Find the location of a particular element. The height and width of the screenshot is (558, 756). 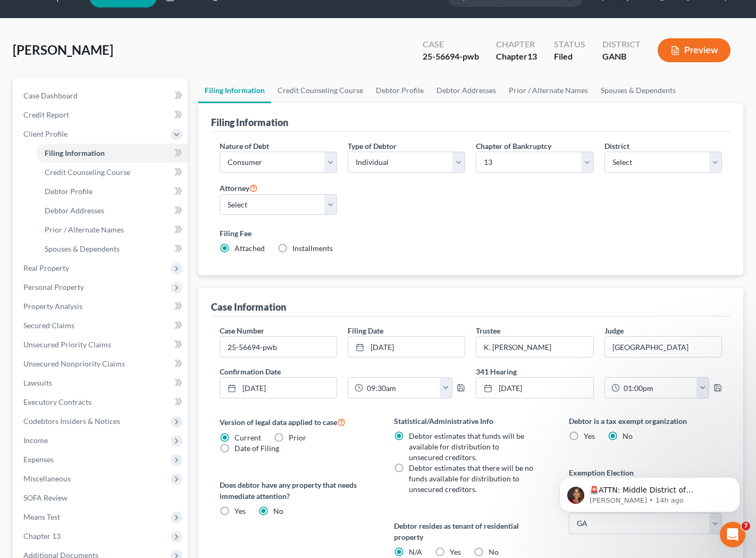

span: Income is located at coordinates (35, 440).